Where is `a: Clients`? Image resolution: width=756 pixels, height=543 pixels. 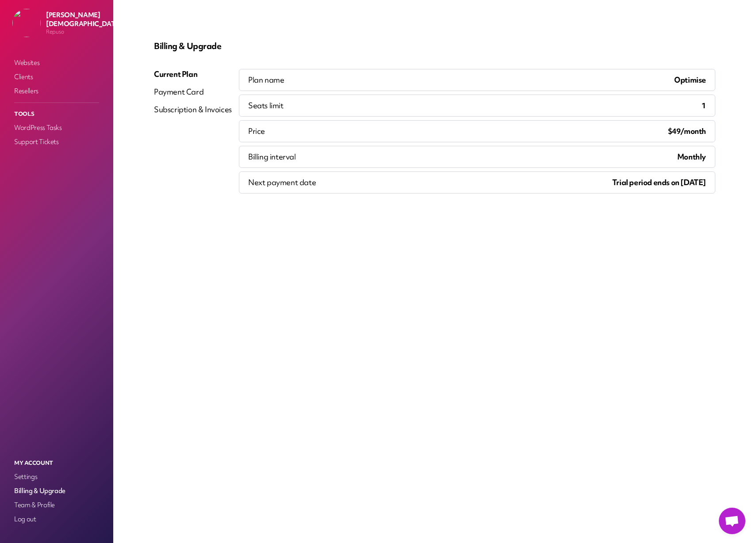
a: Clients is located at coordinates (57, 77).